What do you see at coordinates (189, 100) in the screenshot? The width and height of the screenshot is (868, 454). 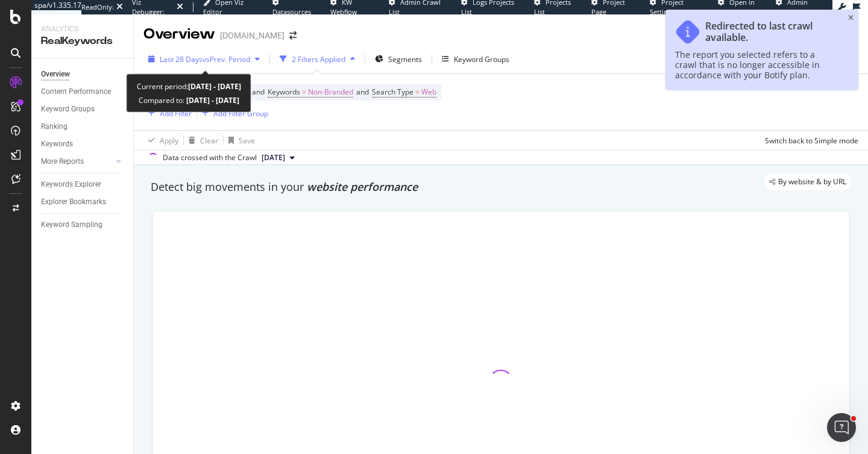 I see `div: Compared to:` at bounding box center [189, 100].